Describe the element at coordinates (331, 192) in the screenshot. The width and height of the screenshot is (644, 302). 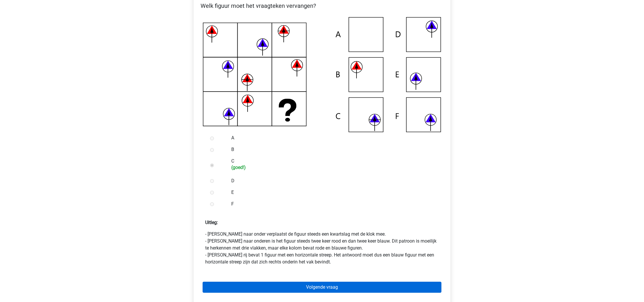
I see `label: E` at that location.